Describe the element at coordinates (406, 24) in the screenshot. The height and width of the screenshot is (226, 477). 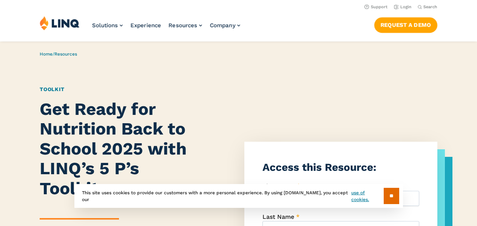
I see `nav: Button Navigation` at that location.